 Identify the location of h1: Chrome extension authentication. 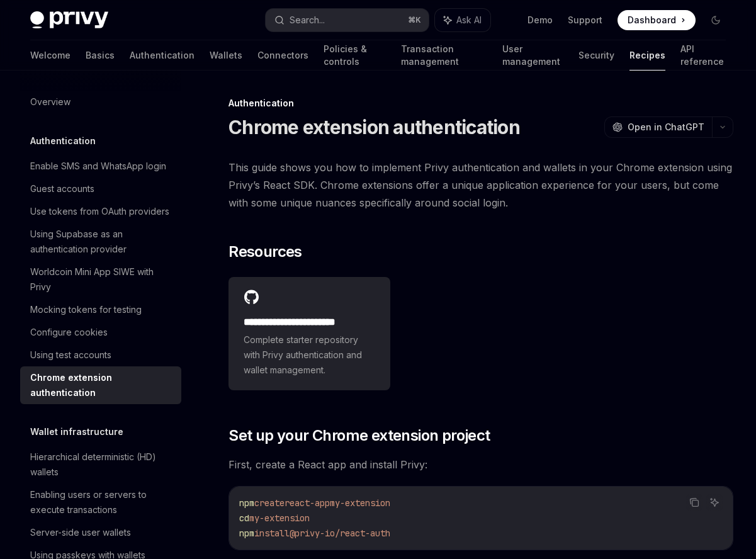
(374, 127).